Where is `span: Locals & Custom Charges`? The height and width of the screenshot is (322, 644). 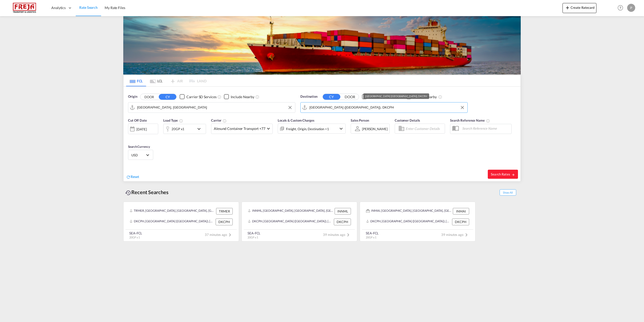
span: Locals & Custom Charges is located at coordinates (296, 120).